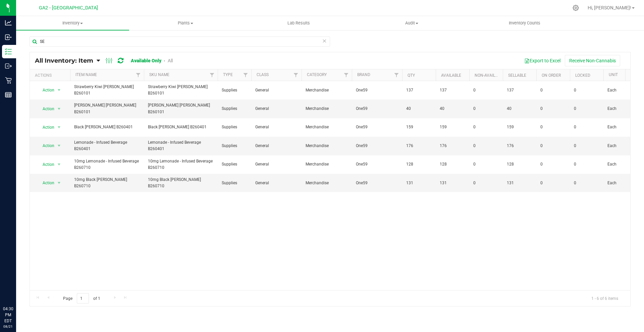 The width and height of the screenshot is (644, 332). Describe the element at coordinates (159, 75) in the screenshot. I see `a: SKU Name` at that location.